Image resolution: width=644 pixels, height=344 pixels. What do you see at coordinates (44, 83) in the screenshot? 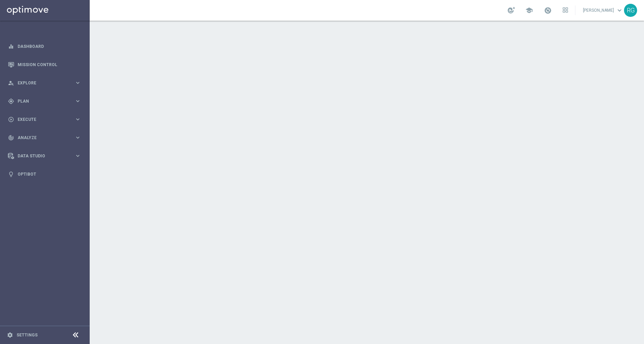
I see `div: person_search Explore keyboard_arrow_right` at bounding box center [44, 83].